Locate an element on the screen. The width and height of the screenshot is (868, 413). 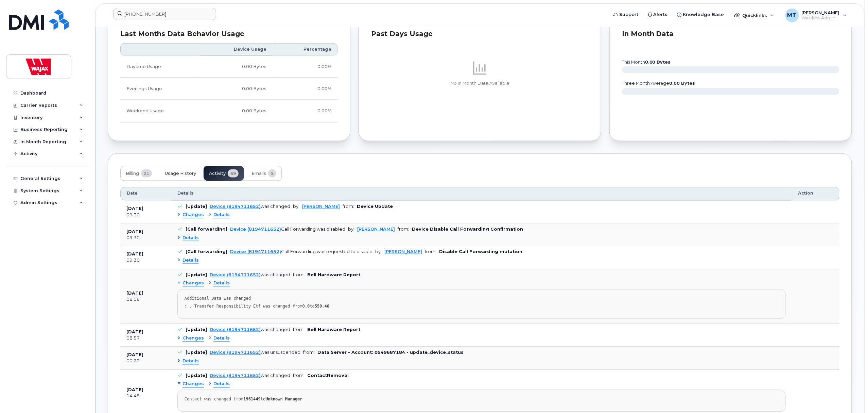
a: Support is located at coordinates (625, 15).